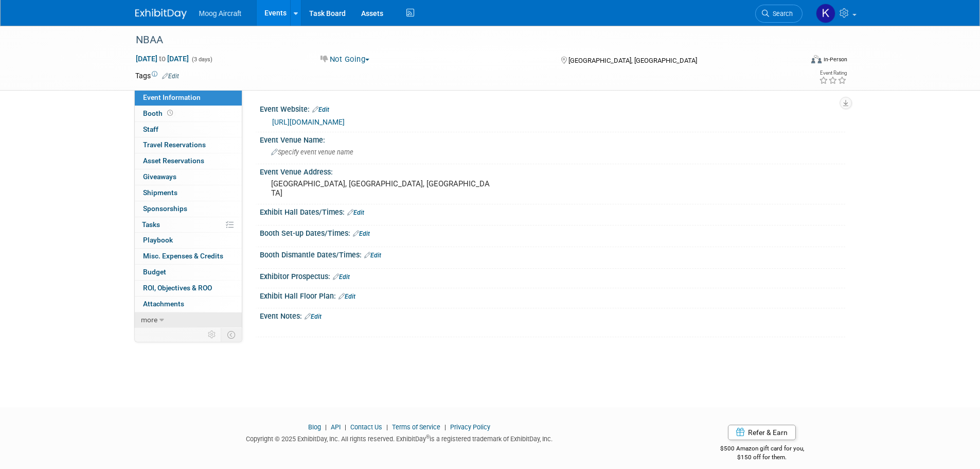  Describe the element at coordinates (552, 108) in the screenshot. I see `div: Event Website:` at that location.